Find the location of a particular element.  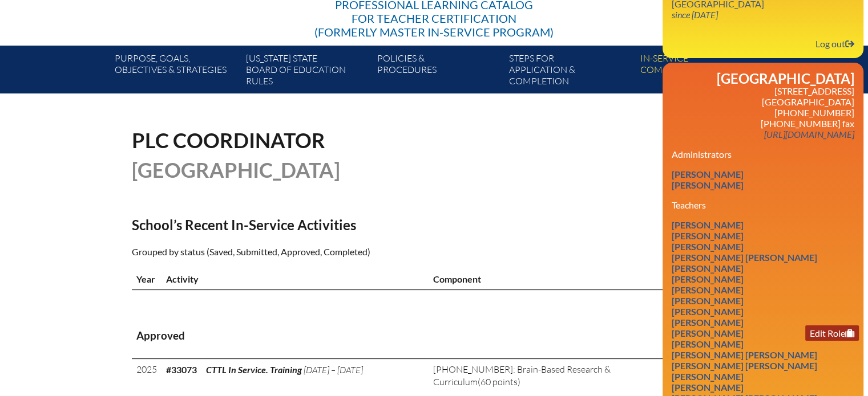

th: Component is located at coordinates (548, 279).